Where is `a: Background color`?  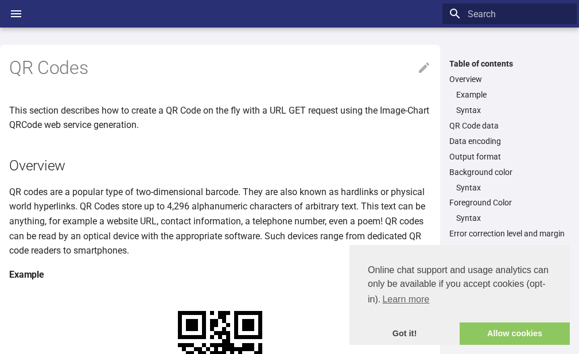
a: Background color is located at coordinates (510, 172).